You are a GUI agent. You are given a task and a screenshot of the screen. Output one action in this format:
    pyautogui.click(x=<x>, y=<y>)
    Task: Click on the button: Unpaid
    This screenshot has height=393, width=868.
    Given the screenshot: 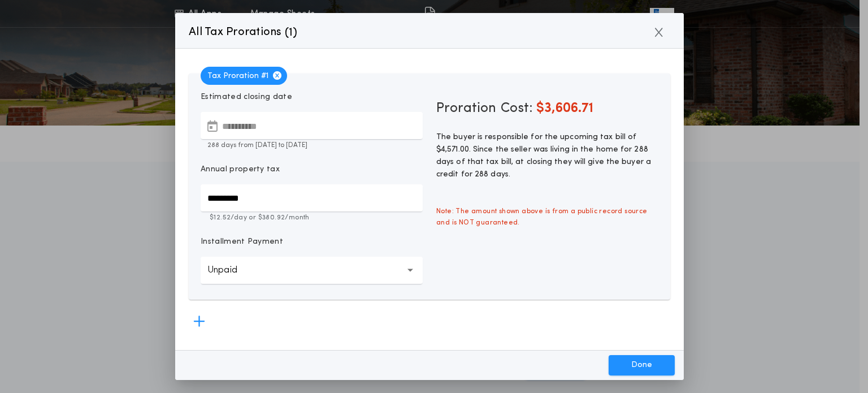 What is the action you would take?
    pyautogui.click(x=311, y=270)
    